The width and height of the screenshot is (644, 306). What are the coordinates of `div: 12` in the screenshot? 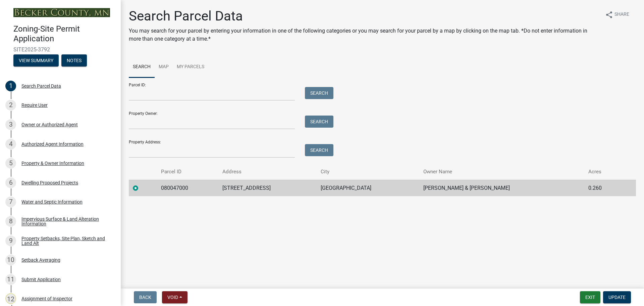 It's located at (10, 298).